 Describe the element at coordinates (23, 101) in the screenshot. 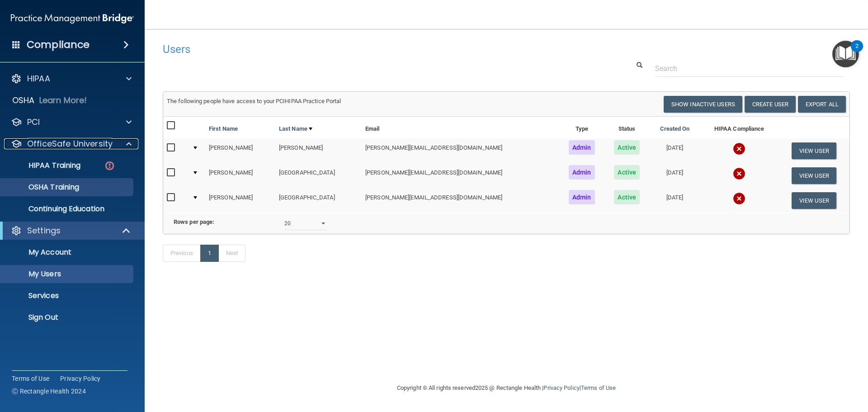

I see `p: OSHA` at that location.